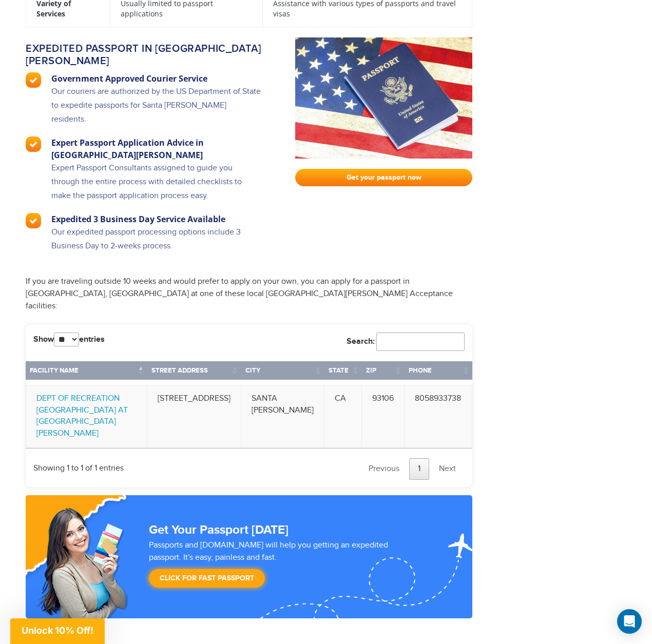 The height and width of the screenshot is (644, 652). What do you see at coordinates (383, 373) in the screenshot?
I see `th: Zip: activate to sort column ascending` at bounding box center [383, 373].